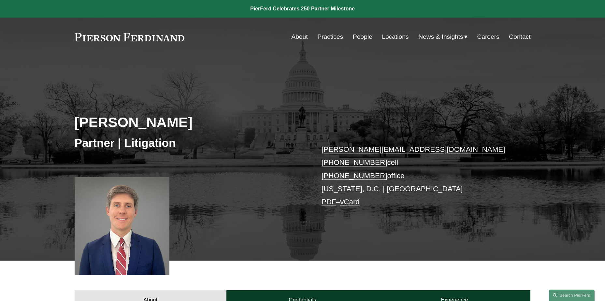 This screenshot has width=605, height=301. What do you see at coordinates (189, 143) in the screenshot?
I see `h3: Partner | Litigation` at bounding box center [189, 143].